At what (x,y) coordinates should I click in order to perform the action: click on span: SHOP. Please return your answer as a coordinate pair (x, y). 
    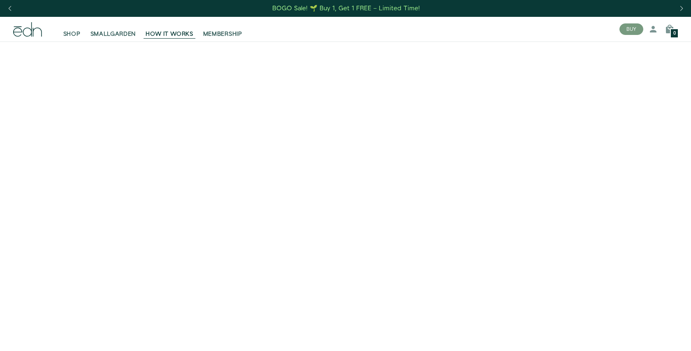
    Looking at the image, I should click on (72, 34).